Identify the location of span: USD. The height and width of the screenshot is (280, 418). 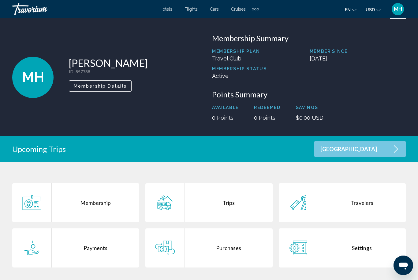
(370, 10).